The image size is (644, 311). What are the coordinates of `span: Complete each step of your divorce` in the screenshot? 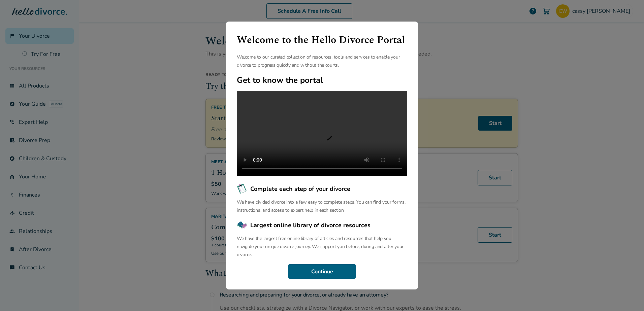 It's located at (300, 189).